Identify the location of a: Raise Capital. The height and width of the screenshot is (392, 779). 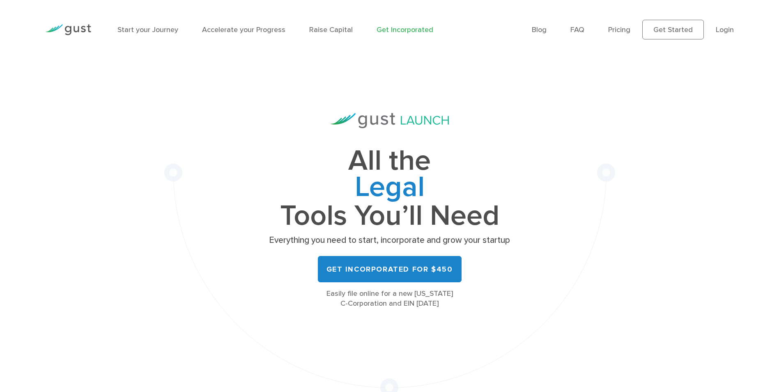
(331, 30).